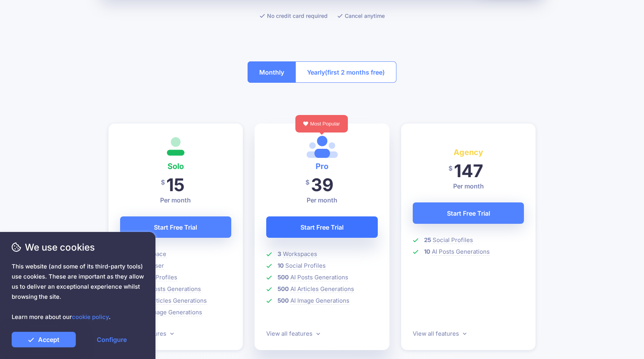 The image size is (644, 359). Describe the element at coordinates (300, 254) in the screenshot. I see `span: Workspaces` at that location.